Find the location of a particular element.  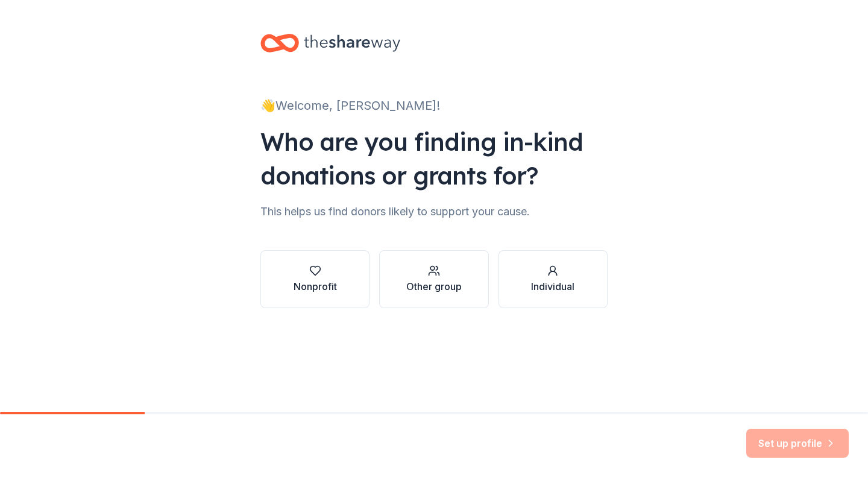

div: Nonprofit is located at coordinates (315, 286).